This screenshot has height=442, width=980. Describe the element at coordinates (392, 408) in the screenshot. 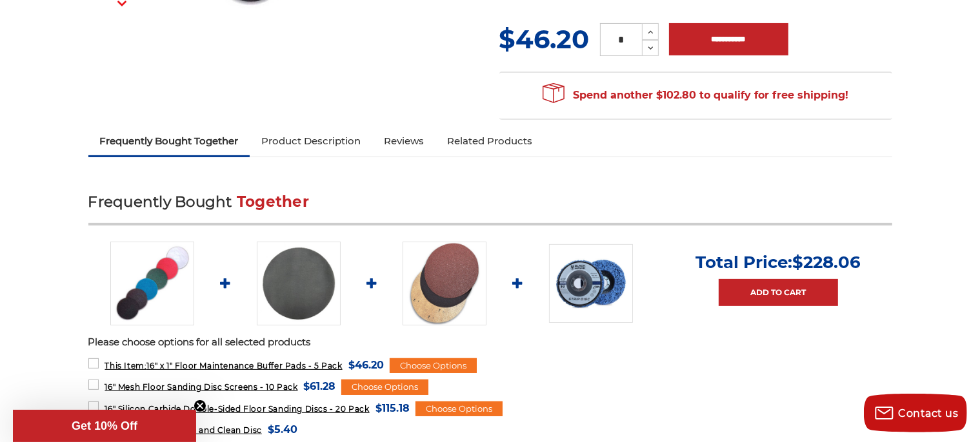

I see `span: $115.18` at that location.